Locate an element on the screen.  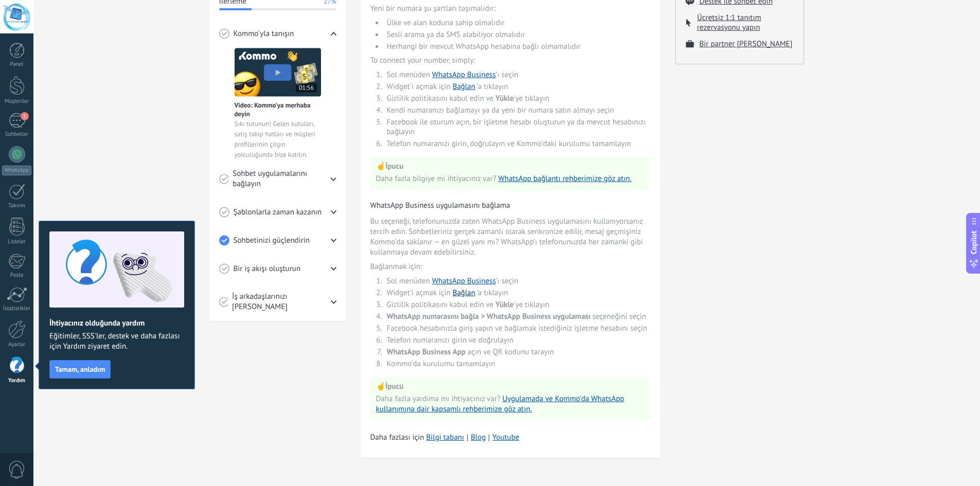
h3: WhatsApp Business uygulamasını bağlama is located at coordinates (511, 205).